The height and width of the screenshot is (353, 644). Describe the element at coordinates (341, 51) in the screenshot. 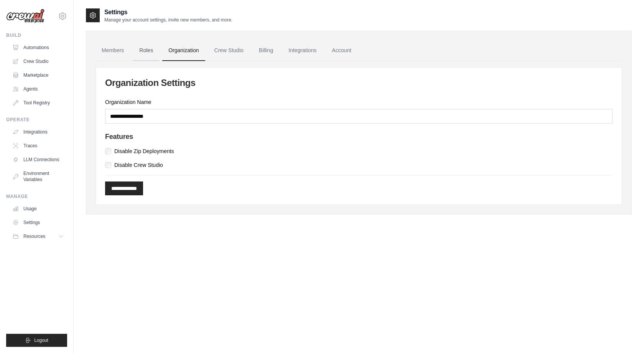

I see `a: Account` at that location.